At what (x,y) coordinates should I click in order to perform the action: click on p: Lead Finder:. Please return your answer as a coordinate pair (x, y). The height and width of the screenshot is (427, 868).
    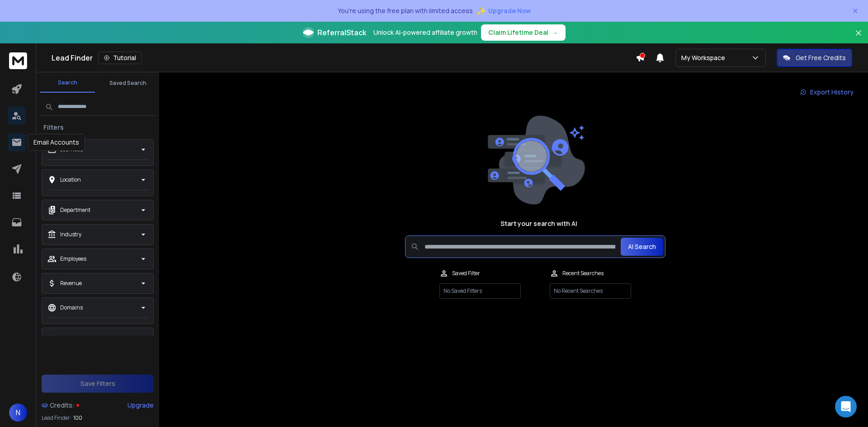
    Looking at the image, I should click on (57, 418).